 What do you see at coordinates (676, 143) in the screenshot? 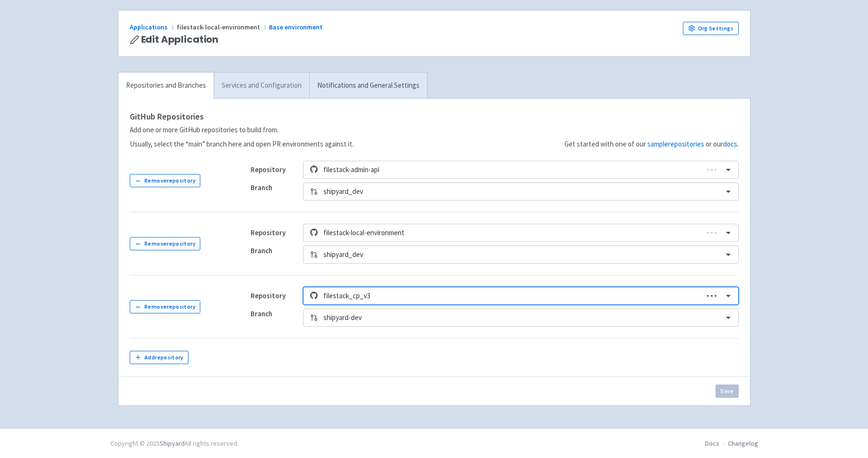
I see `a: samplerepositories` at bounding box center [676, 143].